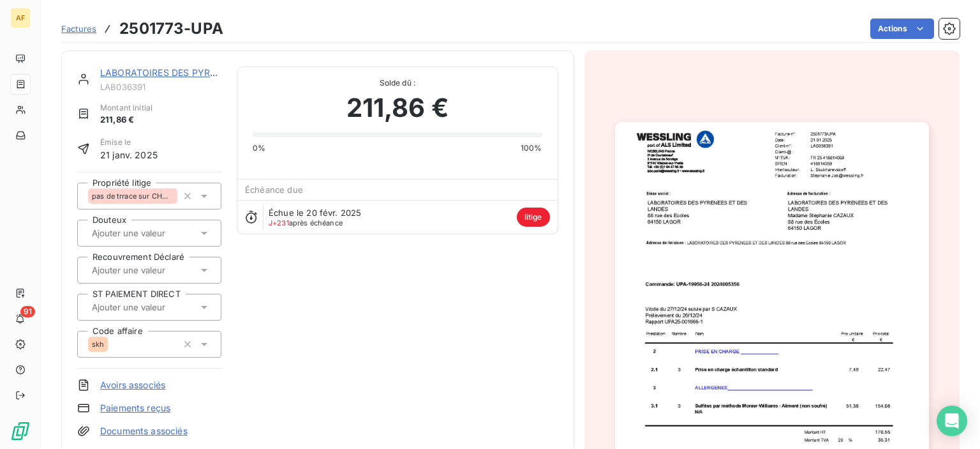  What do you see at coordinates (97, 344) in the screenshot?
I see `span: skh` at bounding box center [97, 344].